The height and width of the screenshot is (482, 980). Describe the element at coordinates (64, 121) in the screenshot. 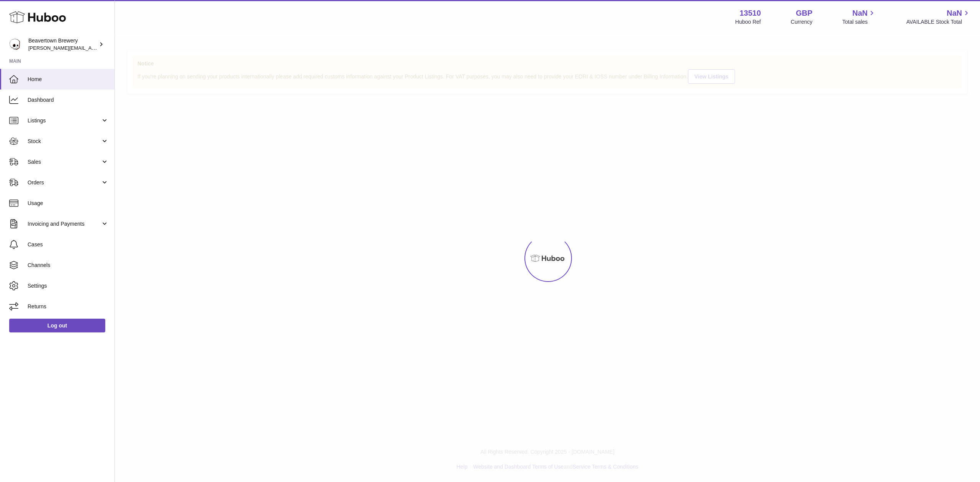

I see `span: Listings` at that location.